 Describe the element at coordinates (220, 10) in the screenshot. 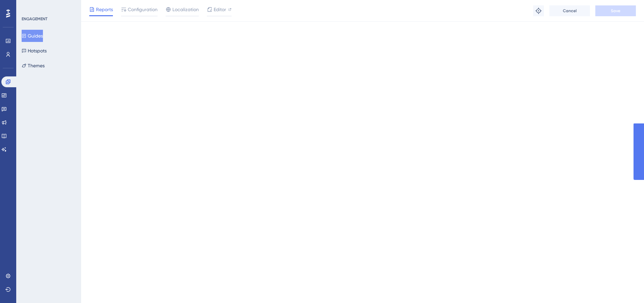

I see `span: Editor` at that location.